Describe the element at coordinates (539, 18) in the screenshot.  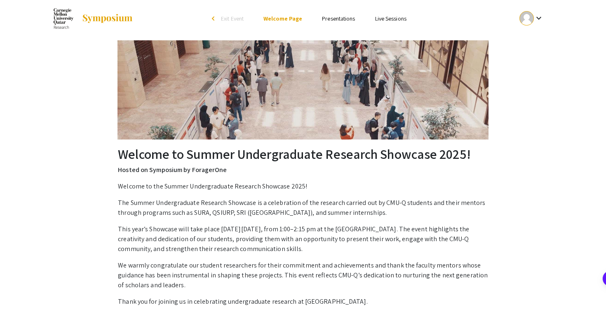
I see `mat-icon: Expand account dropdown` at that location.